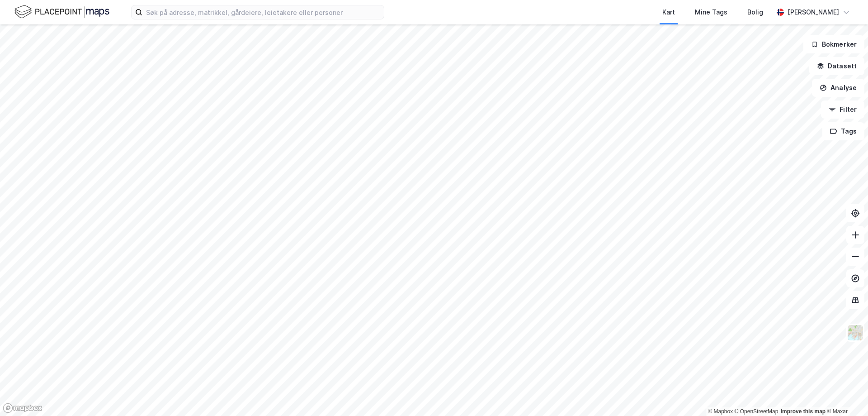 Image resolution: width=868 pixels, height=416 pixels. Describe the element at coordinates (755, 12) in the screenshot. I see `div: Bolig` at that location.